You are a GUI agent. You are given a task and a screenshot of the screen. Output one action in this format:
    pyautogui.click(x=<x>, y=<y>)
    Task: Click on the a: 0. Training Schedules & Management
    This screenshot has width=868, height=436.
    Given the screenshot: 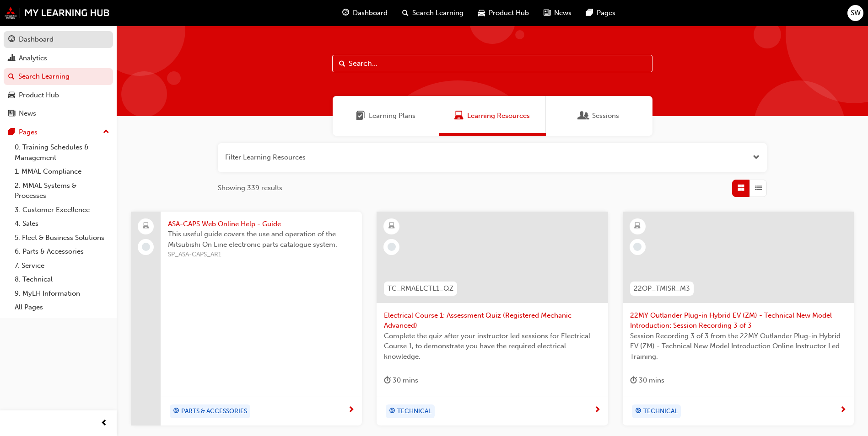 What is the action you would take?
    pyautogui.click(x=61, y=152)
    